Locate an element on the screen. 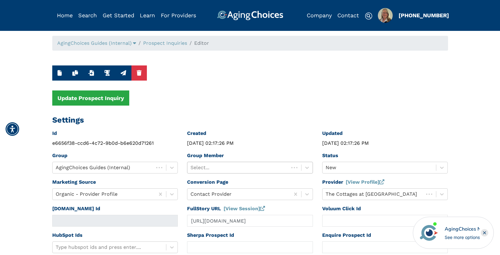  img: AgingChoices is located at coordinates (250, 15).